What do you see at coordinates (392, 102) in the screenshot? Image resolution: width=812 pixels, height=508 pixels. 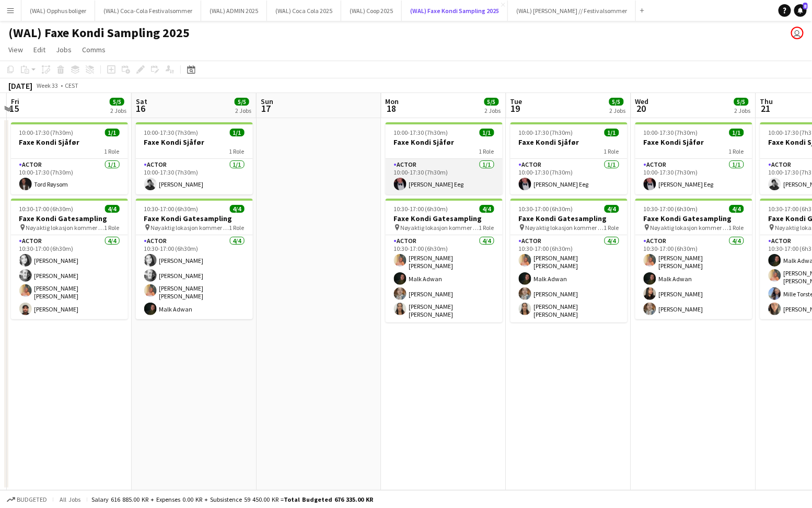 I see `span: Mon` at bounding box center [392, 102].